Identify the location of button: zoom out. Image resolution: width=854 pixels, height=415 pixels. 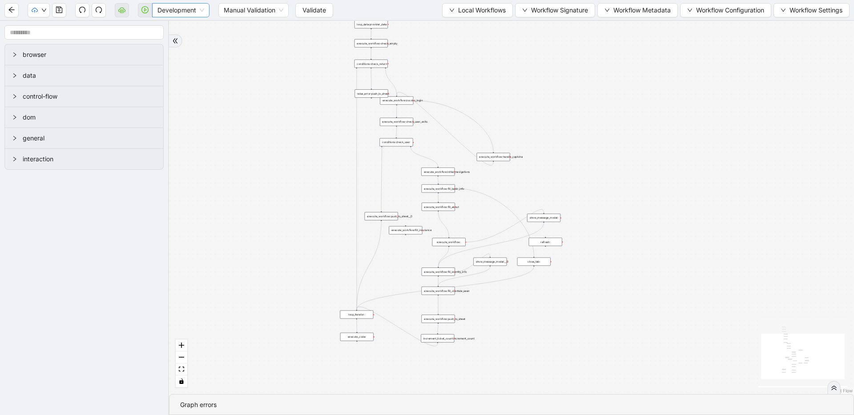
(181, 357).